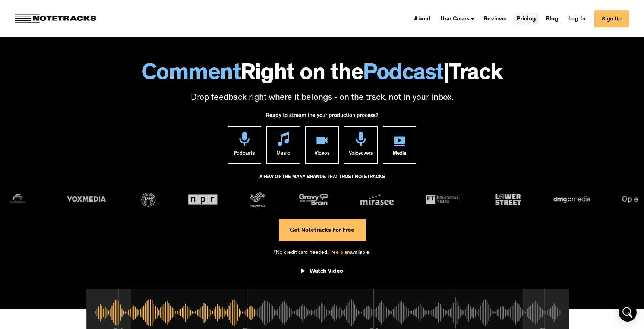 This screenshot has height=329, width=644. What do you see at coordinates (361, 155) in the screenshot?
I see `div: Voiceovers` at bounding box center [361, 155].